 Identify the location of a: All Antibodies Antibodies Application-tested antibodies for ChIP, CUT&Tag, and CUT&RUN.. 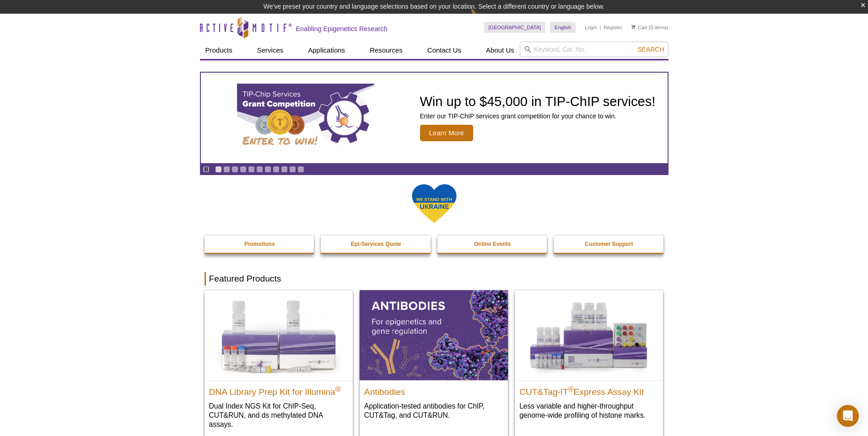
(434, 359).